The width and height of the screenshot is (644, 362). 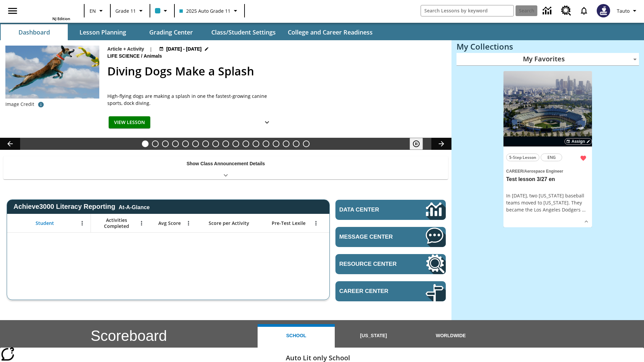 I want to click on button: Slide 9 Fashion Forward in Ancient Rome, so click(x=225, y=143).